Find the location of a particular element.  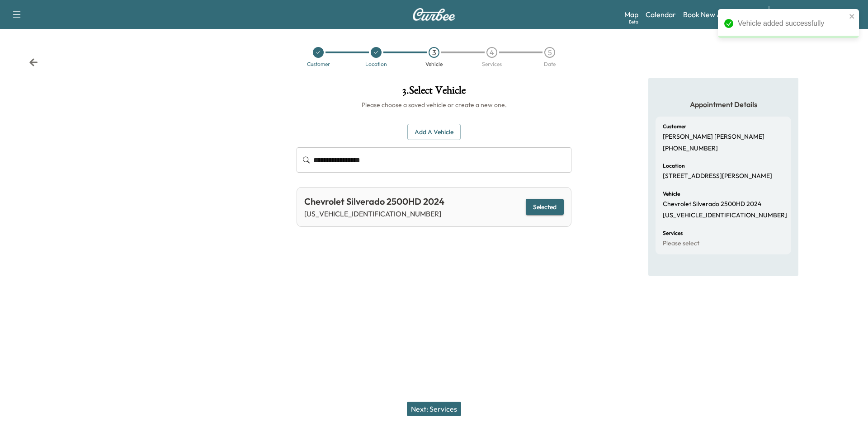

h6: Customer is located at coordinates (675, 126).